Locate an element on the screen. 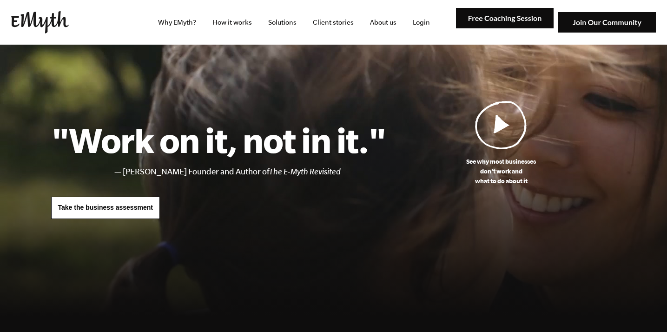 The width and height of the screenshot is (667, 332). span: Take the business assessment is located at coordinates (105, 207).